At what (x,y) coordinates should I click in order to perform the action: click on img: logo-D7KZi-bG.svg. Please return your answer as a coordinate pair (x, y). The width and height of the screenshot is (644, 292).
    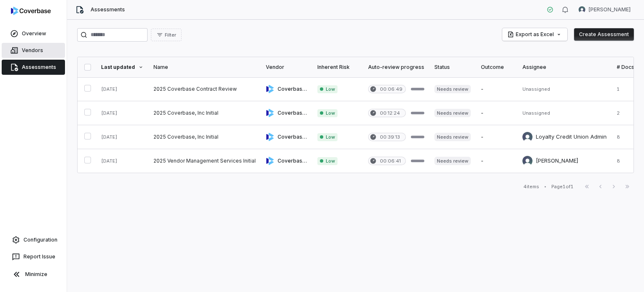
    Looking at the image, I should click on (30, 11).